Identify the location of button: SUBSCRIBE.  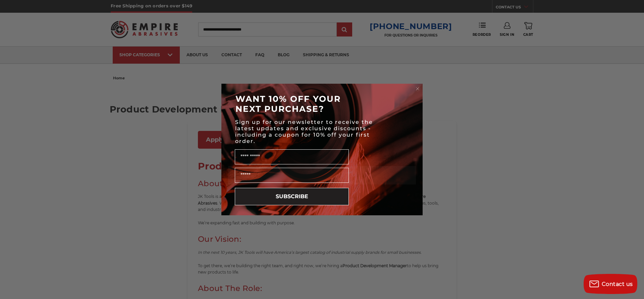
(292, 197).